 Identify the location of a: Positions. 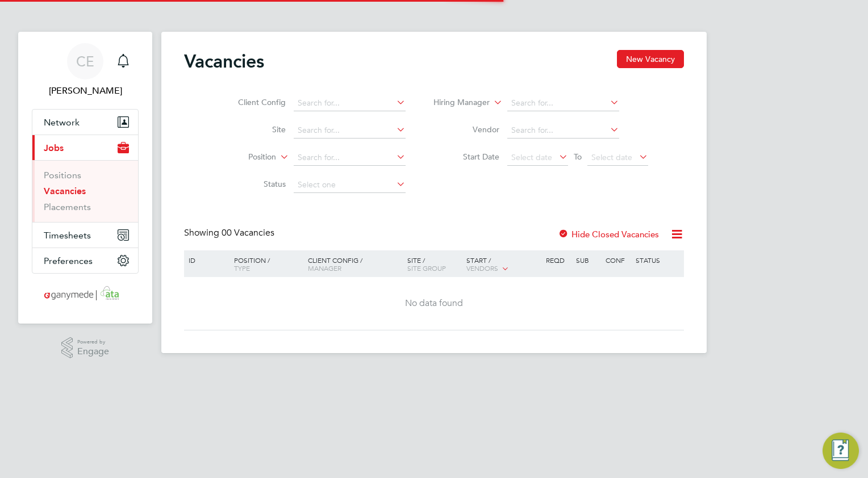
(63, 175).